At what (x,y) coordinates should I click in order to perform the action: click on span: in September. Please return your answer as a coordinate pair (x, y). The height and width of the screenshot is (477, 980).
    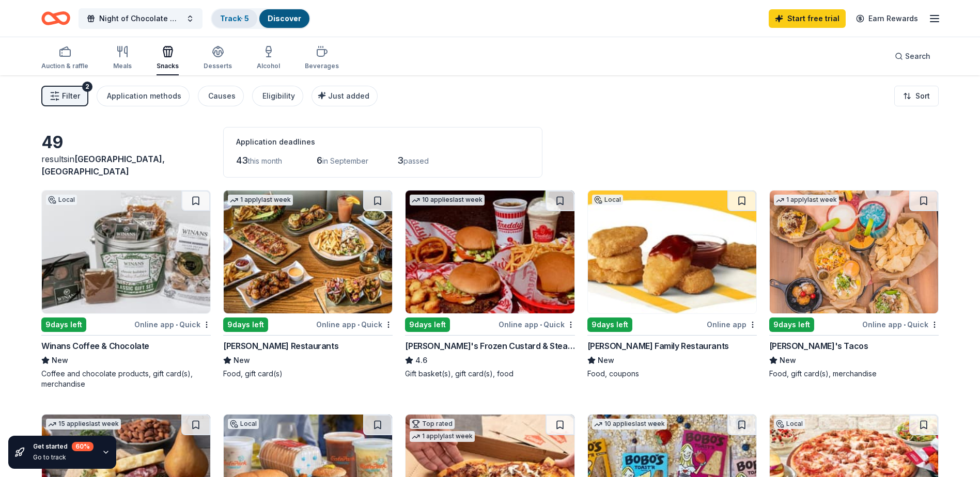
    Looking at the image, I should click on (345, 160).